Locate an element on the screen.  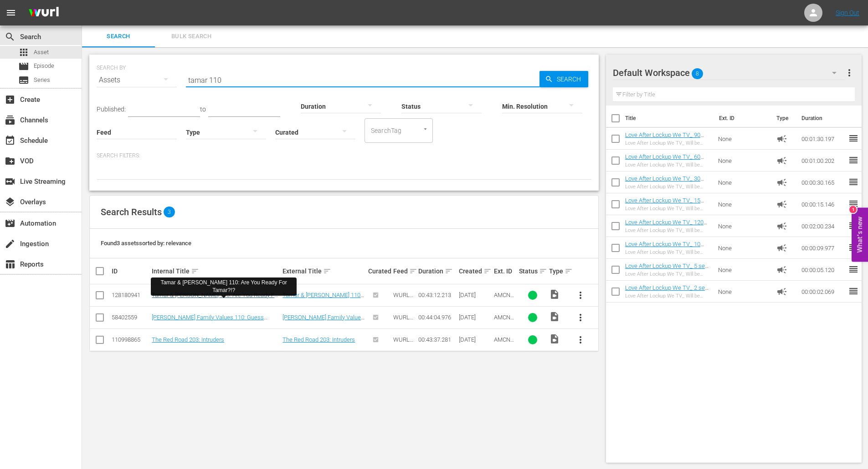
td: 00:00:02.069 is located at coordinates (823, 292).